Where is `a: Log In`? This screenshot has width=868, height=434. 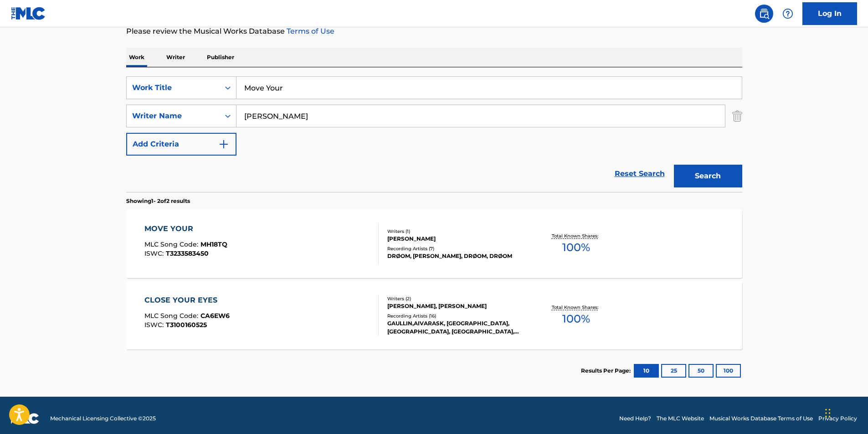
a: Log In is located at coordinates (830, 13).